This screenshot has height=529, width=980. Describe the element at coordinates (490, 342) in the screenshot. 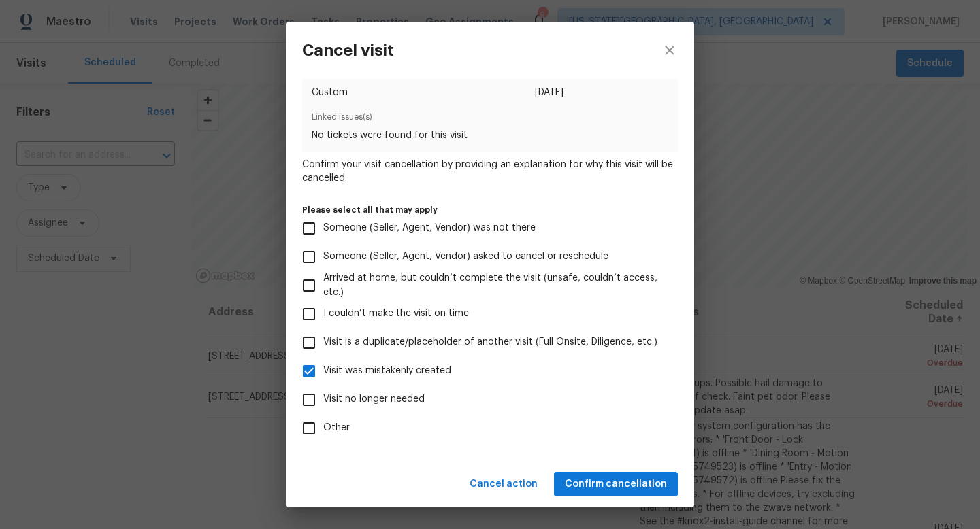

I see `span: Visit is a duplicate/placeholder of another visit (Full Onsite, Diligence, etc.)` at that location.